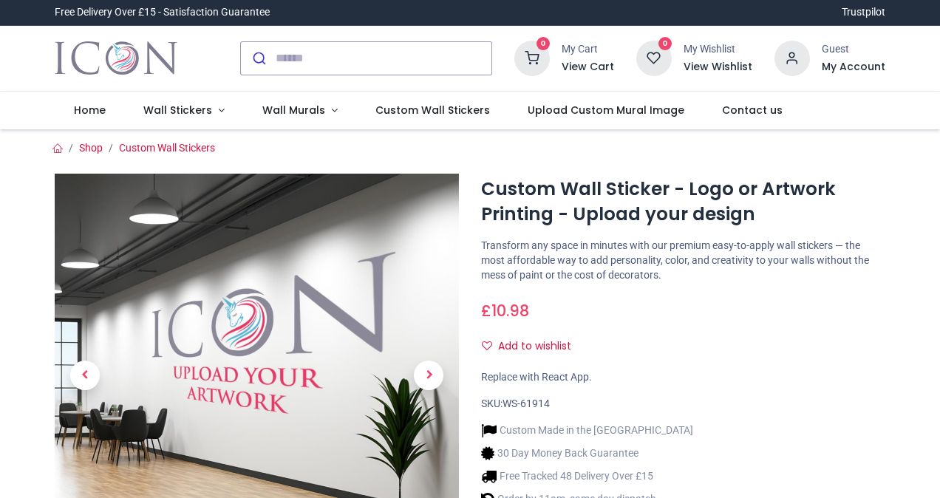 This screenshot has height=498, width=940. I want to click on div: Guest, so click(854, 50).